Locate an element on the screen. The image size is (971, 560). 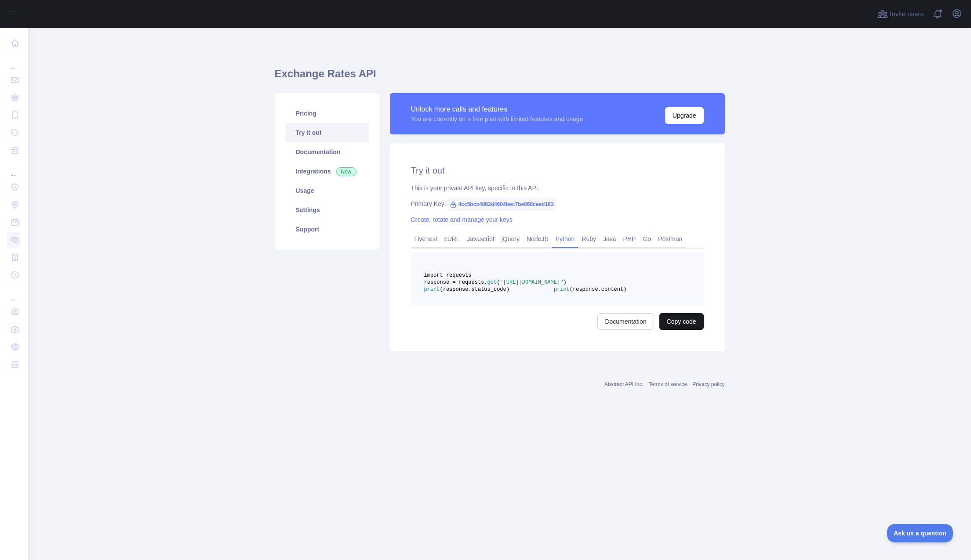
span: New is located at coordinates (347, 172).